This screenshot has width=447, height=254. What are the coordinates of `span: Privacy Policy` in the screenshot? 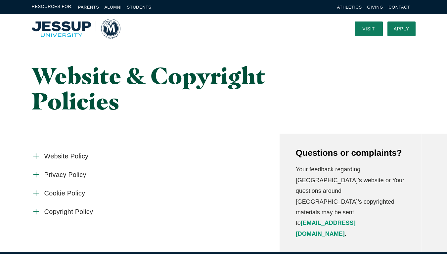 It's located at (65, 175).